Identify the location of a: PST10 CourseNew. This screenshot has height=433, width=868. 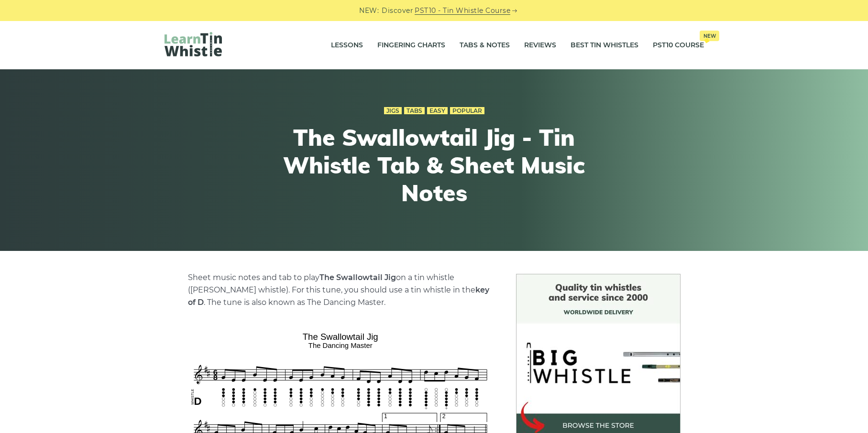
(678, 45).